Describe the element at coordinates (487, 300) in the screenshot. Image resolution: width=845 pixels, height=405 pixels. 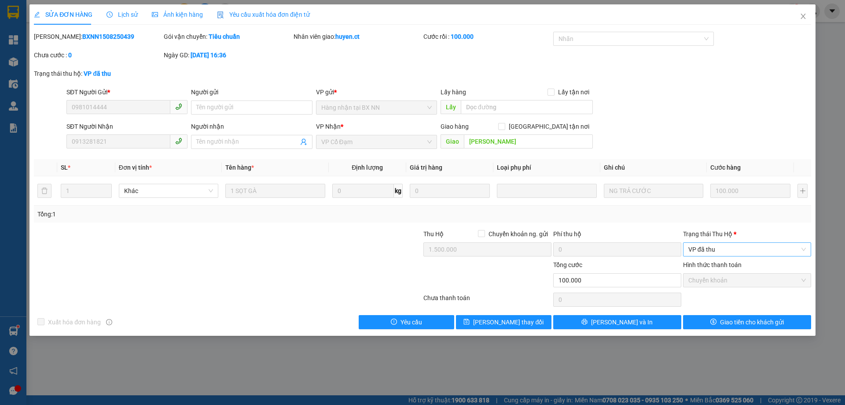
I see `div: Chưa thanh toán` at that location.